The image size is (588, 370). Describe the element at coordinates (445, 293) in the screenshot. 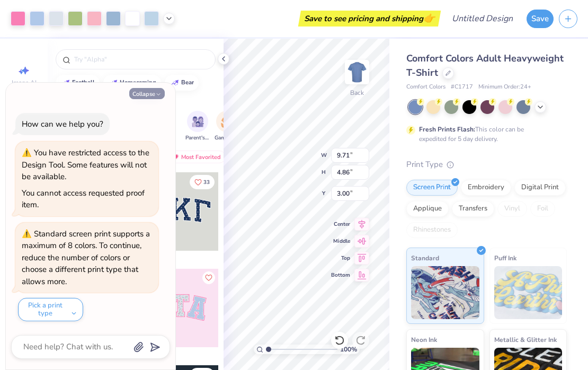

I see `img: Standard` at that location.